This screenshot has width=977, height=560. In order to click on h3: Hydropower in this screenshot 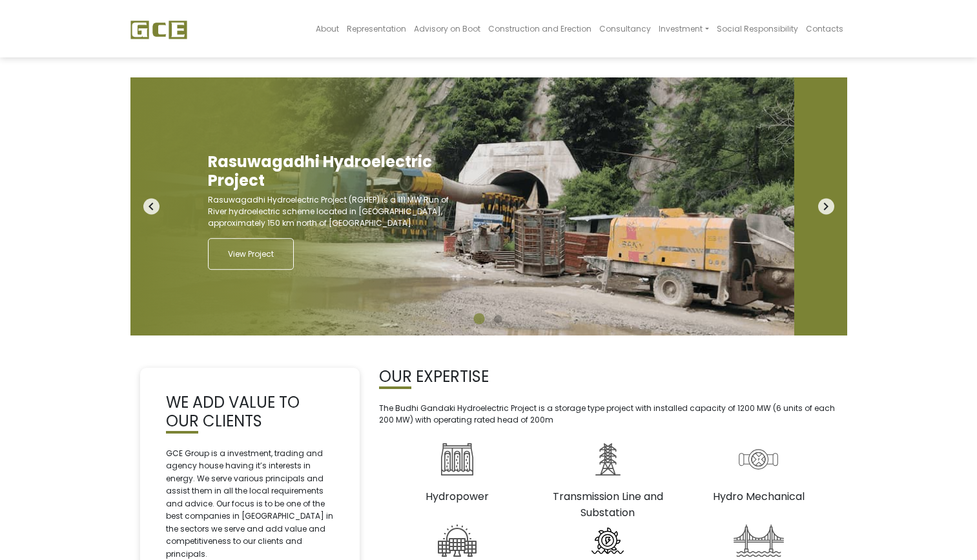, I will do `click(457, 496)`.